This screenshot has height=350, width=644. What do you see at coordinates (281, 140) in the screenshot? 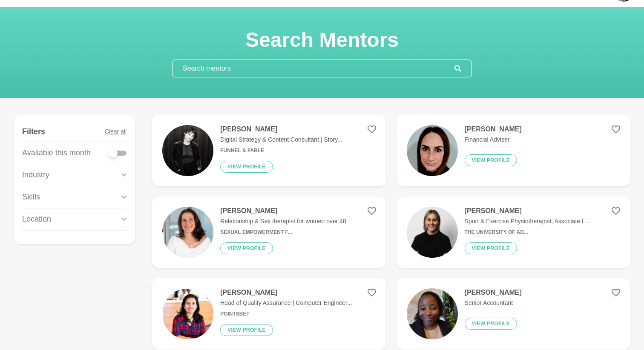
I see `p: Digital Strategy & Content Consultant | Story...` at bounding box center [281, 140].